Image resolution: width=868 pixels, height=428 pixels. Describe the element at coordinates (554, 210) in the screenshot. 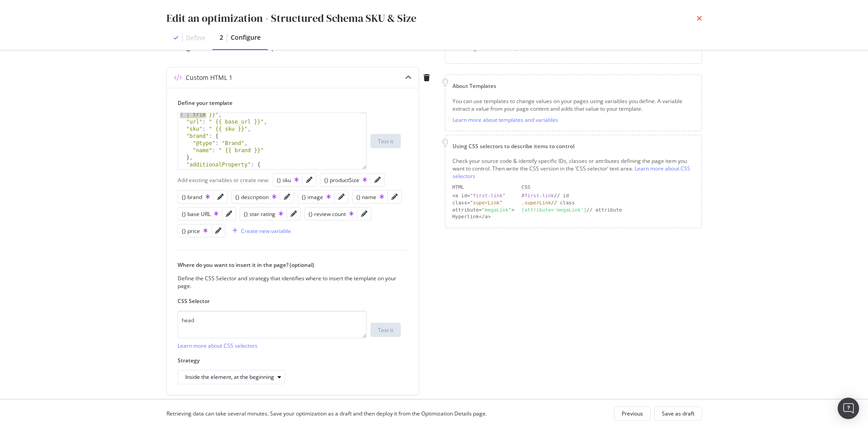

I see `div: [attribute='megaLink']` at that location.